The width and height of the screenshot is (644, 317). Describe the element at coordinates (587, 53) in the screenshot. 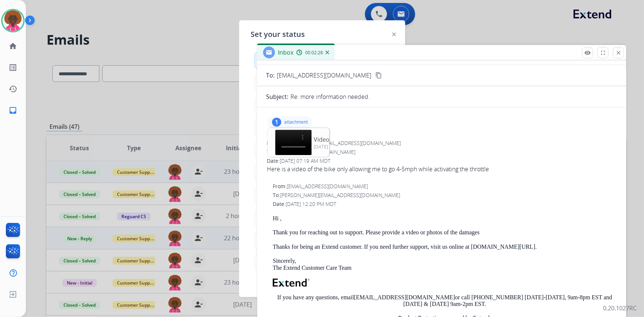

I see `mat-icon: remove_red_eye` at that location.